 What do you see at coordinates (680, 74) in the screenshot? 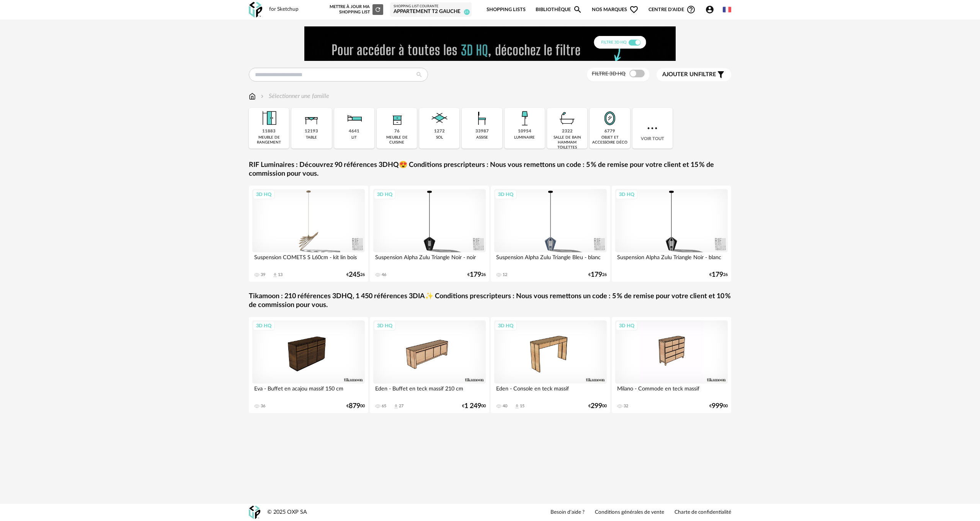
I see `span: Ajouter un` at bounding box center [680, 74].